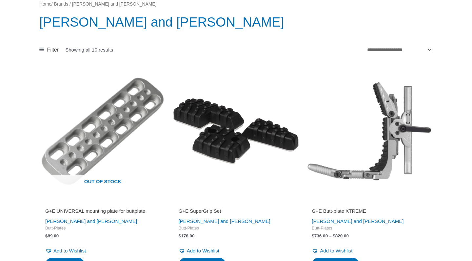 Image resolution: width=472 pixels, height=261 pixels. What do you see at coordinates (103, 131) in the screenshot?
I see `img: UNIVERSAL mounting plate` at bounding box center [103, 131].